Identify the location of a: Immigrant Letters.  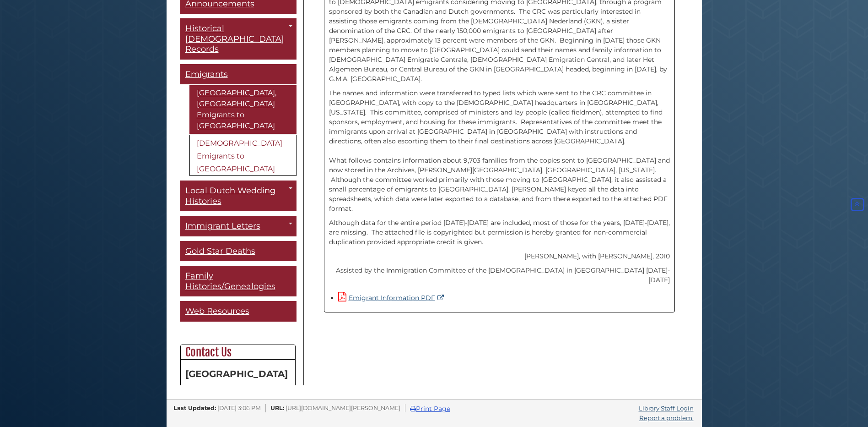
(238, 226).